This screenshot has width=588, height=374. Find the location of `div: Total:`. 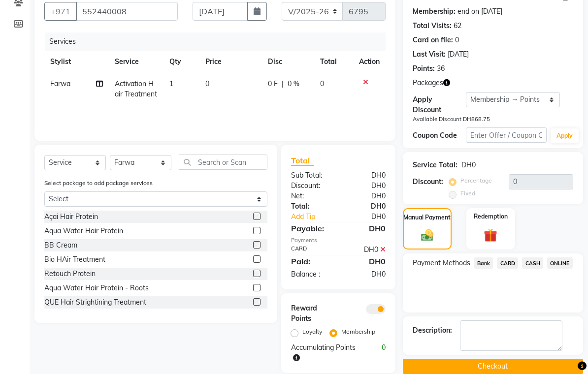

div: Total: is located at coordinates (311, 206).